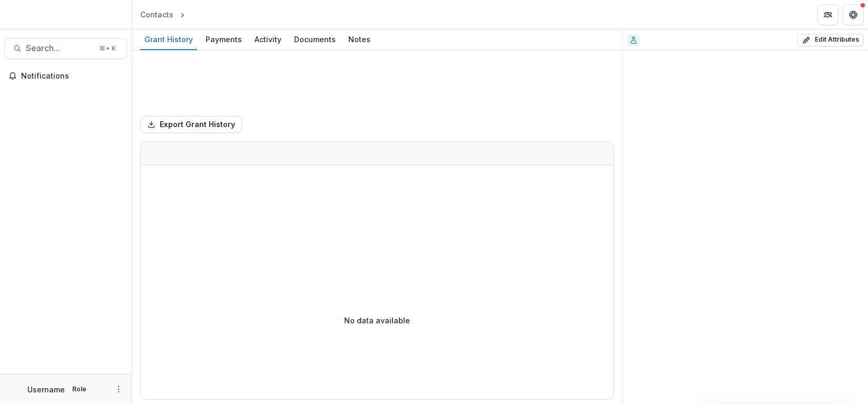 The height and width of the screenshot is (404, 868). What do you see at coordinates (359, 40) in the screenshot?
I see `a: Notes` at bounding box center [359, 40].